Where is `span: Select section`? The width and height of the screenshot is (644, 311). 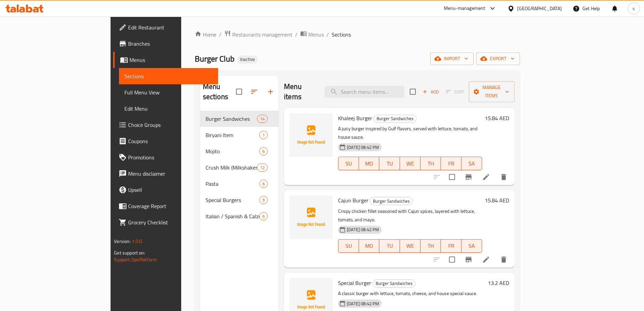 span: Select section is located at coordinates (413, 92).